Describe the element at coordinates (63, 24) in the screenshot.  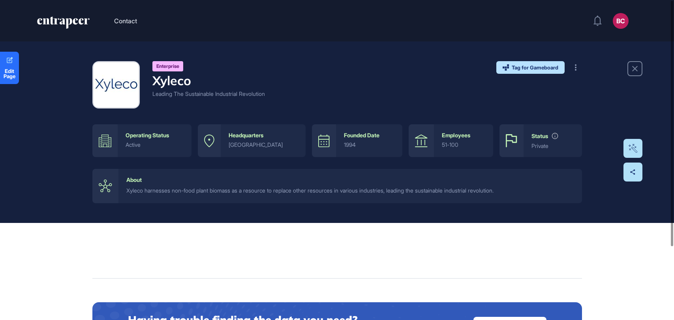
I see `a: entrapeer-logo` at that location.